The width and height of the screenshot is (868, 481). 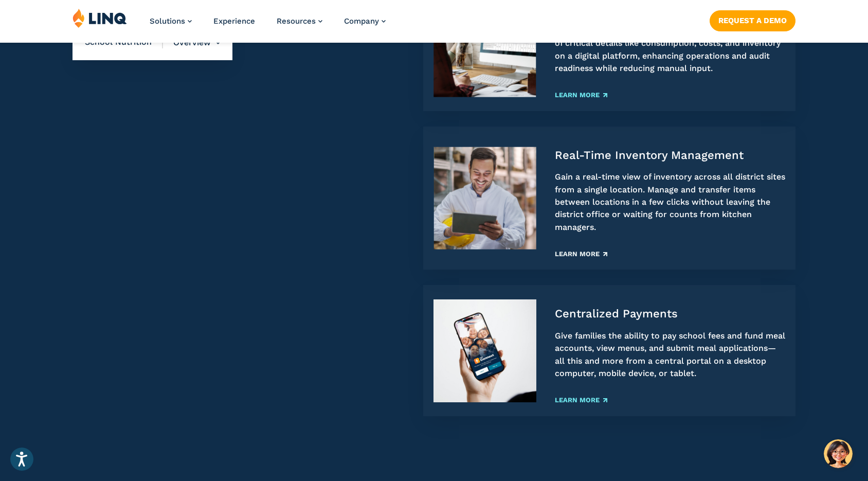 I want to click on h4: Centralized Payments, so click(x=670, y=314).